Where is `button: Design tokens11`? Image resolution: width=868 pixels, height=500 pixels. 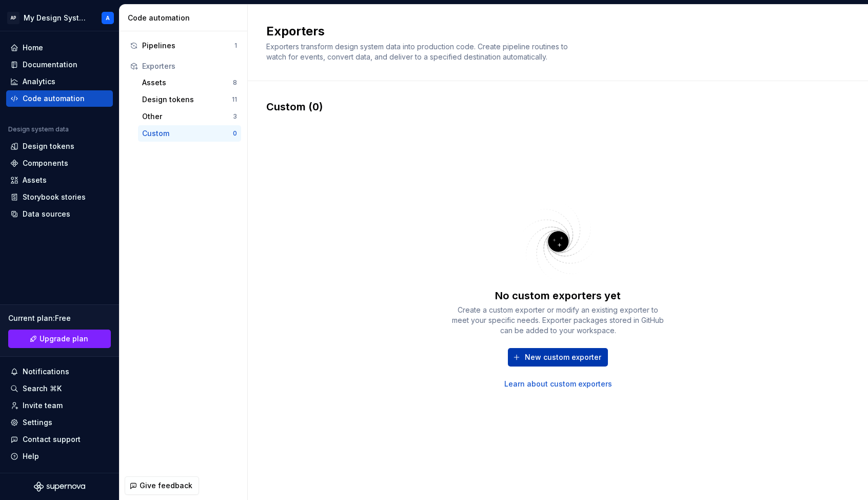 button: Design tokens11 is located at coordinates (190, 100).